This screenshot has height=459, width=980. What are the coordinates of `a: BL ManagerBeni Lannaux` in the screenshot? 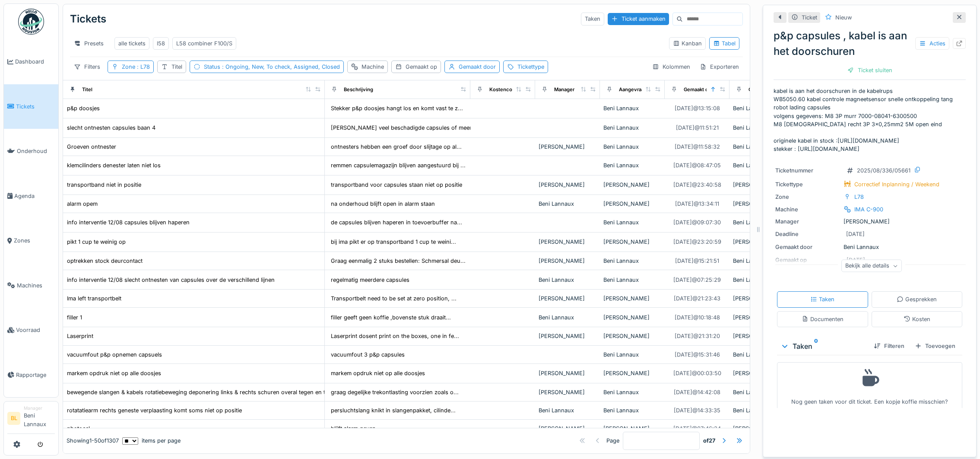 It's located at (31, 420).